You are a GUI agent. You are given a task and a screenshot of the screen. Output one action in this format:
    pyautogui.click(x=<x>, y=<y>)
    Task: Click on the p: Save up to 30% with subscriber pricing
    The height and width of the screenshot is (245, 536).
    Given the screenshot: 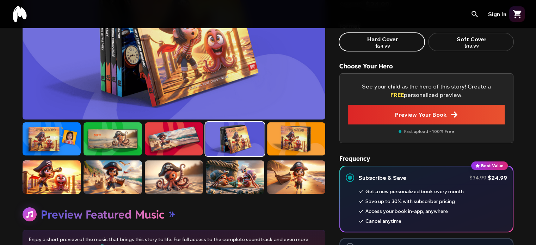 What is the action you would take?
    pyautogui.click(x=410, y=201)
    